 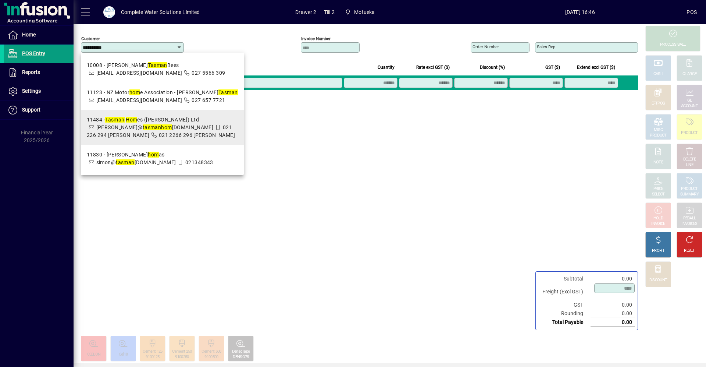 What do you see at coordinates (690, 100) in the screenshot?
I see `div: GL` at bounding box center [690, 100].